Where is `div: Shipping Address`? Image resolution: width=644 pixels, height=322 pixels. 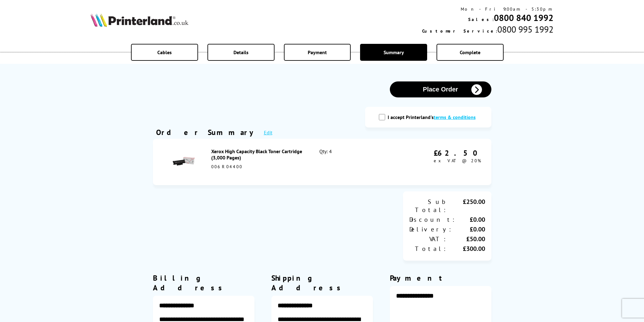 div: Shipping Address is located at coordinates (322, 283).